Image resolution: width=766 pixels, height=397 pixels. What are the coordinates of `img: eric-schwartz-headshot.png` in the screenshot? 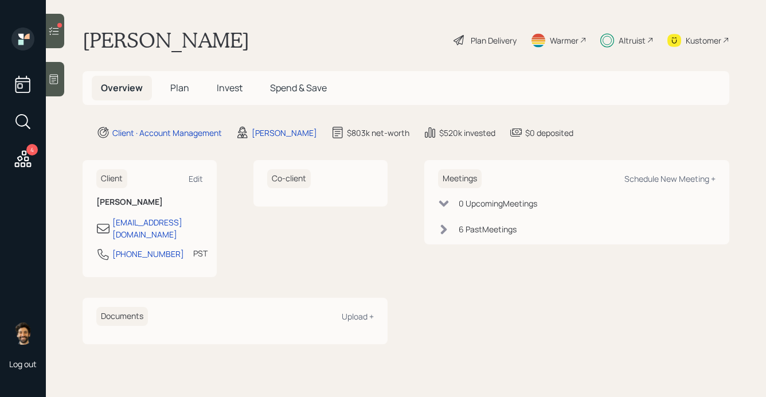 It's located at (23, 333).